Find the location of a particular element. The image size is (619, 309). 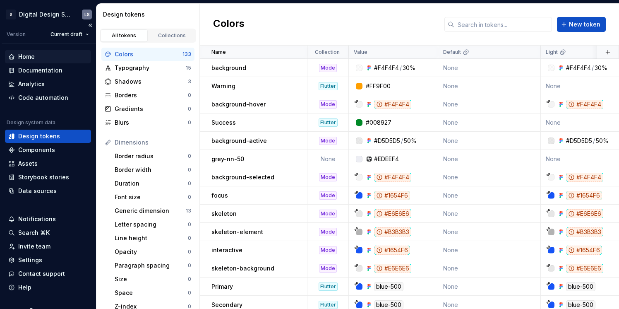

p: focus is located at coordinates (220, 195).